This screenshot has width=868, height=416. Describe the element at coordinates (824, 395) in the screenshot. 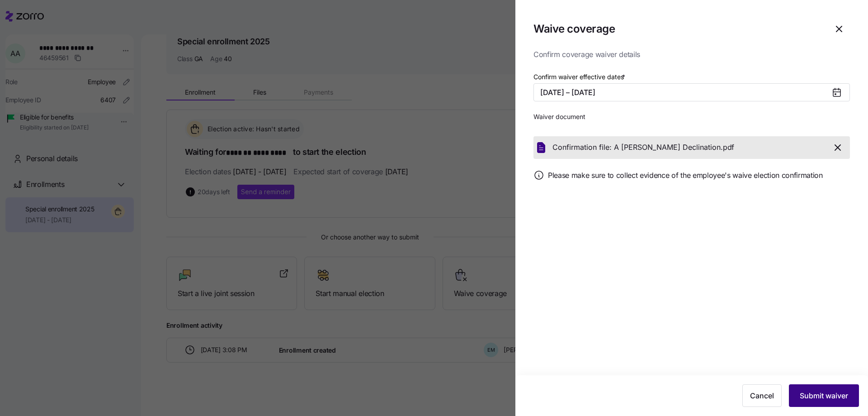

I see `span: Submit waiver` at that location.